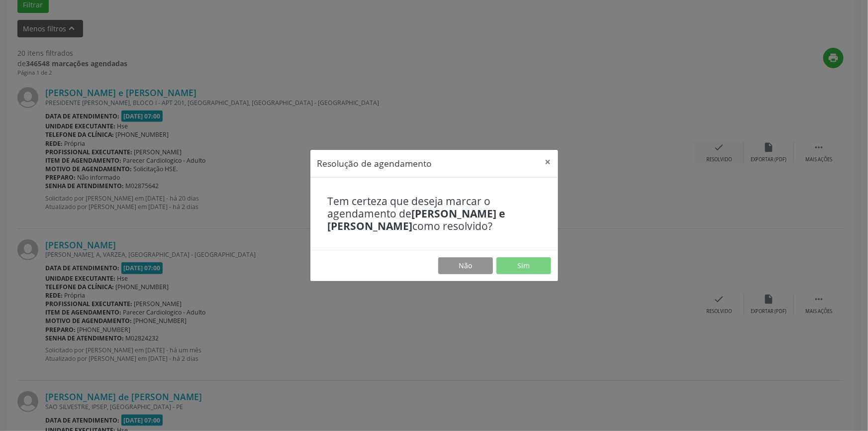  I want to click on h4: Tem certeza que deseja marcar o agendamento de como resolvido?, so click(434, 214).